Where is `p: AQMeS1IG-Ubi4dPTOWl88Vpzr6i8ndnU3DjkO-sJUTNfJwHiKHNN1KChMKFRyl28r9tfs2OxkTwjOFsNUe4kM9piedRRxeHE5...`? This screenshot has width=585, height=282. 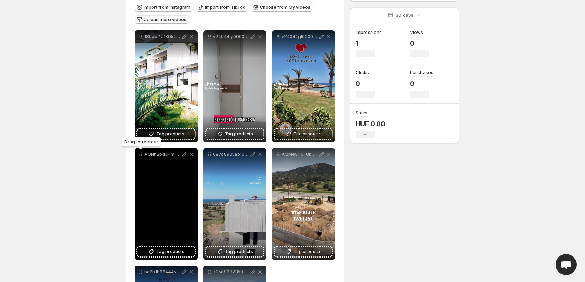
p: AQMeS1IG-Ubi4dPTOWl88Vpzr6i8ndnU3DjkO-sJUTNfJwHiKHNN1KChMKFRyl28r9tfs2OxkTwjOFsNUe4kM9piedRRxeHE5... is located at coordinates (300, 154).